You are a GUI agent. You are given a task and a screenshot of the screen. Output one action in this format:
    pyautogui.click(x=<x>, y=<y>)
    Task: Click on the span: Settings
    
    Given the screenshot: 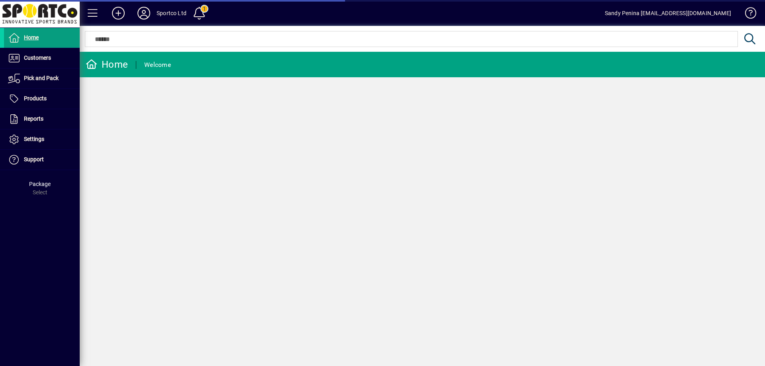 What is the action you would take?
    pyautogui.click(x=34, y=139)
    